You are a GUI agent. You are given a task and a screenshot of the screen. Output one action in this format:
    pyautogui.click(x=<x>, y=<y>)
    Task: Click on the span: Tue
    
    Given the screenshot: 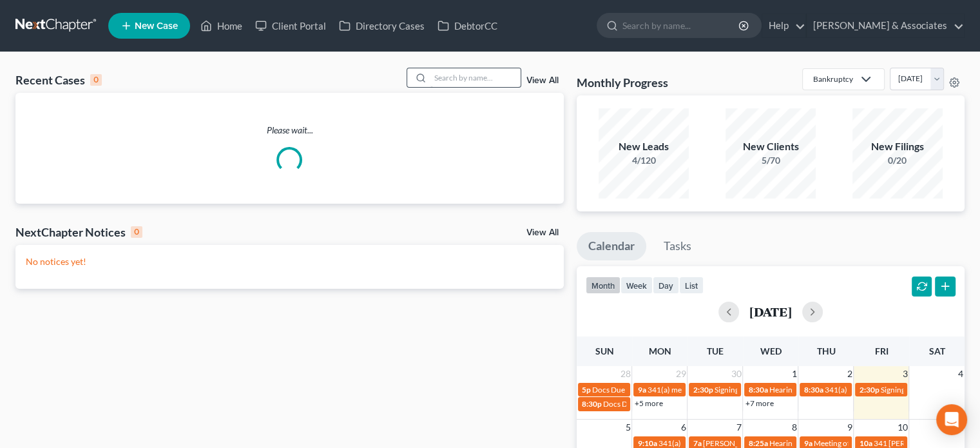 What is the action you would take?
    pyautogui.click(x=716, y=351)
    